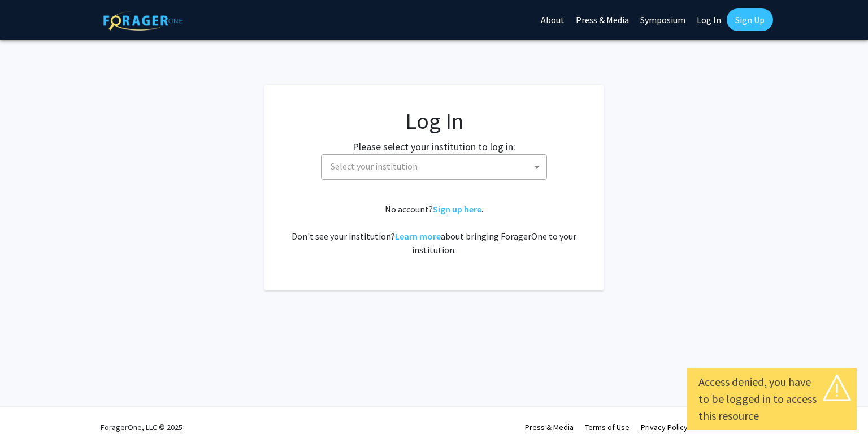 This screenshot has width=868, height=447. Describe the element at coordinates (750, 20) in the screenshot. I see `a: Sign Up` at that location.